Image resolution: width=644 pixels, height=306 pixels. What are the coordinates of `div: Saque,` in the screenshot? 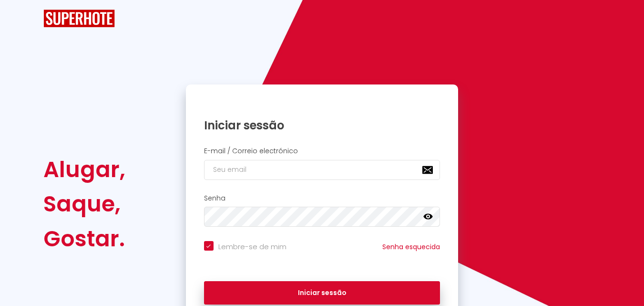 It's located at (84, 203).